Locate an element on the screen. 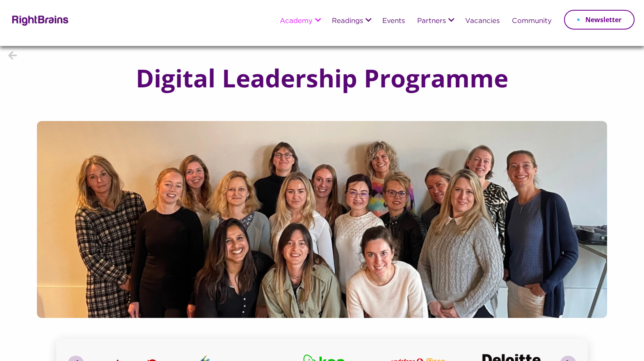 The image size is (644, 361). a: Events is located at coordinates (394, 21).